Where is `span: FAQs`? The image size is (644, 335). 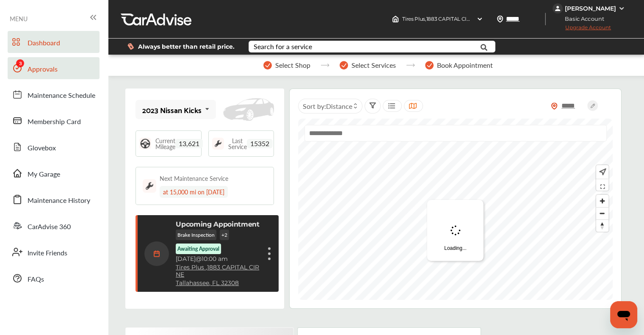
span: FAQs is located at coordinates (35, 280).